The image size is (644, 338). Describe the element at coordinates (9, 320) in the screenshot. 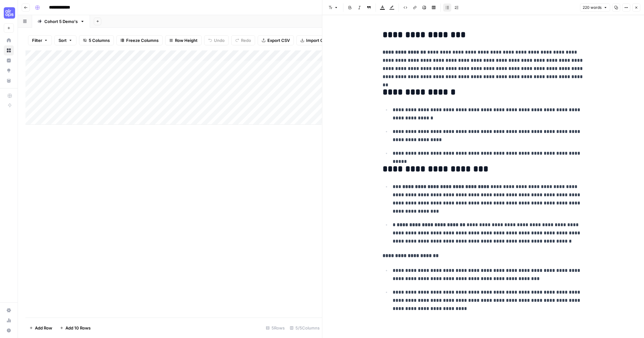

I see `a: Usage` at that location.